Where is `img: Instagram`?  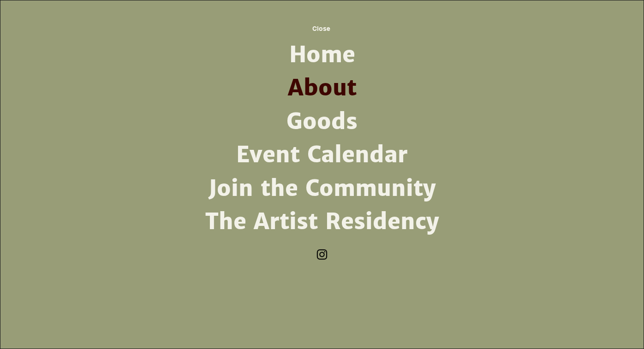 img: Instagram is located at coordinates (322, 255).